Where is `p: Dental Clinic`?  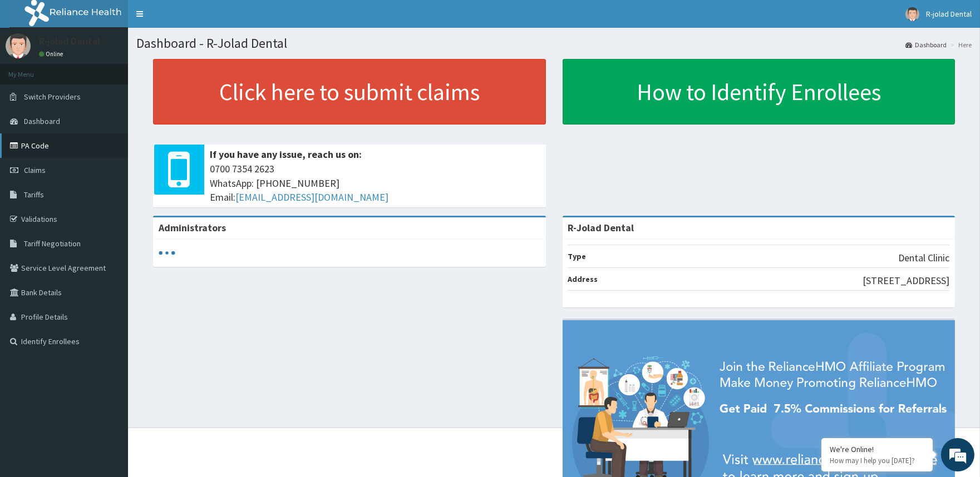
p: Dental Clinic is located at coordinates (924, 258).